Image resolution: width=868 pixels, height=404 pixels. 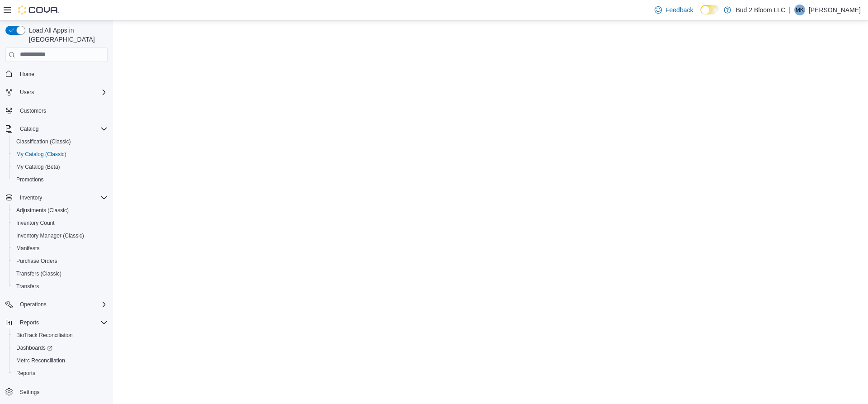 I want to click on span: Adjustments (Classic), so click(x=60, y=210).